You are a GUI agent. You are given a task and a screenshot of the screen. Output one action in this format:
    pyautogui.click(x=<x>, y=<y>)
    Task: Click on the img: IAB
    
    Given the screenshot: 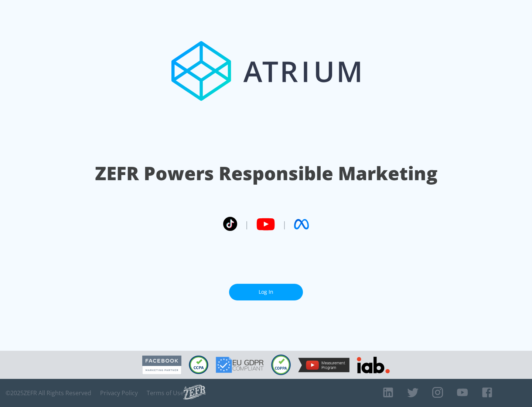 What is the action you would take?
    pyautogui.click(x=373, y=365)
    